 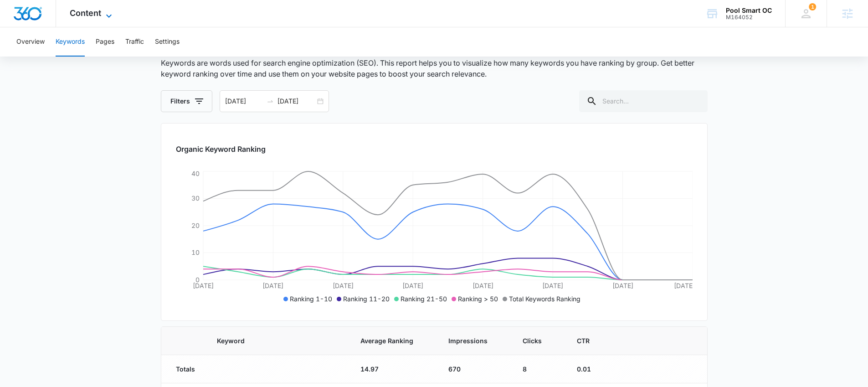 What do you see at coordinates (184, 369) in the screenshot?
I see `td: Totals` at bounding box center [184, 369].